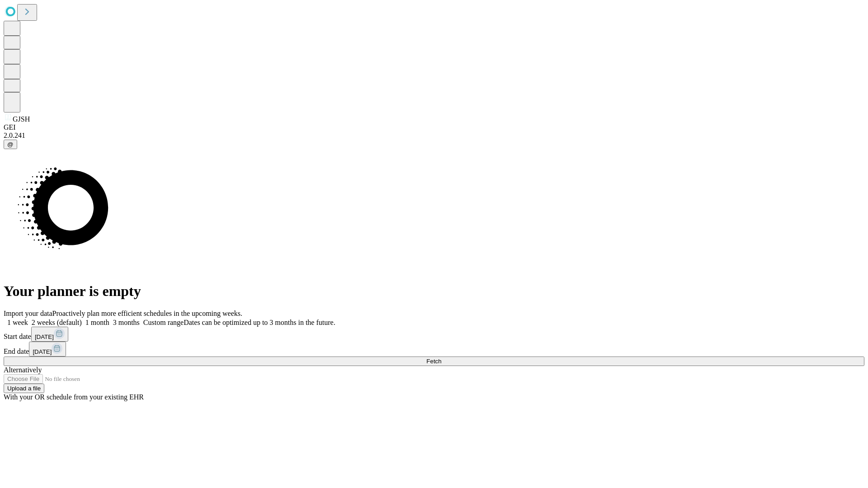 The width and height of the screenshot is (868, 488). What do you see at coordinates (163, 323) in the screenshot?
I see `span: Custom range` at bounding box center [163, 323].